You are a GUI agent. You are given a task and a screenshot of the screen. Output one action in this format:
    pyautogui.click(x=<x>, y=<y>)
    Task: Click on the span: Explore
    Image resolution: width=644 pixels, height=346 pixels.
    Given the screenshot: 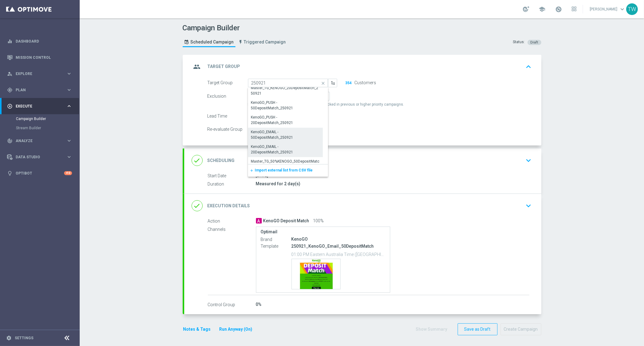 What is the action you would take?
    pyautogui.click(x=41, y=74)
    